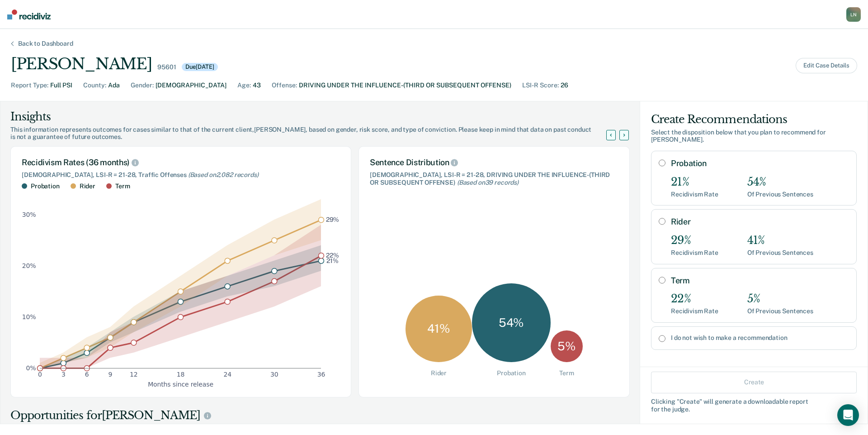 The height and width of the screenshot is (435, 868). What do you see at coordinates (695, 182) in the screenshot?
I see `div: 21%` at bounding box center [695, 182].